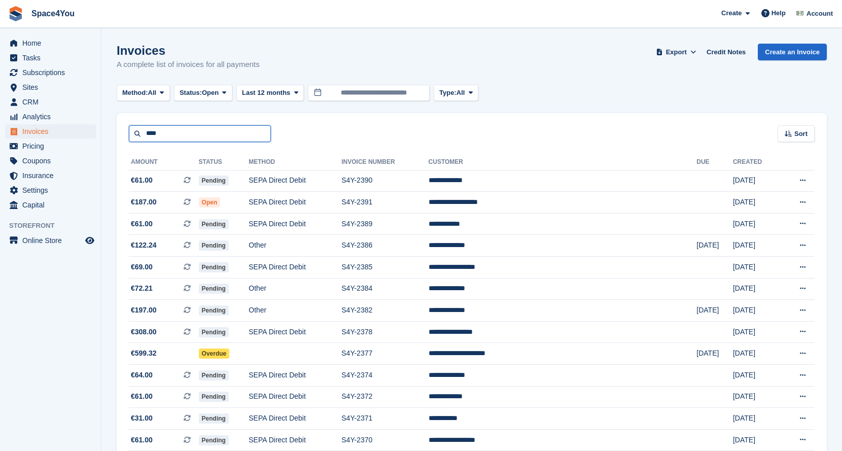 The height and width of the screenshot is (451, 842). What do you see at coordinates (732, 13) in the screenshot?
I see `span: Create` at bounding box center [732, 13].